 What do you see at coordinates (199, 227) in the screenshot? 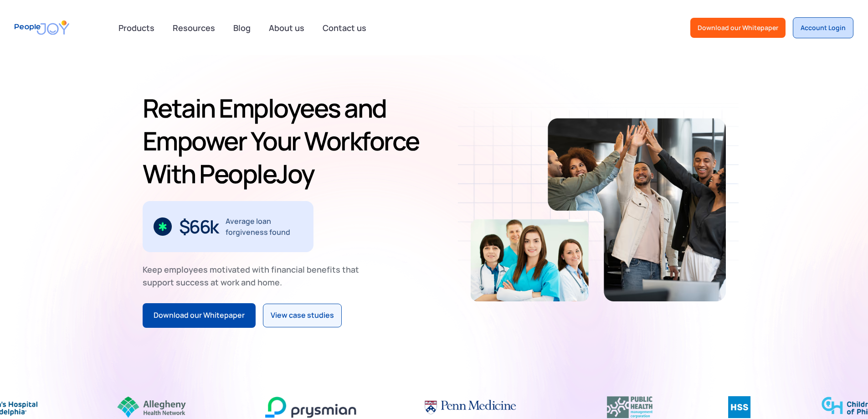
I see `div: $66k` at bounding box center [199, 227].